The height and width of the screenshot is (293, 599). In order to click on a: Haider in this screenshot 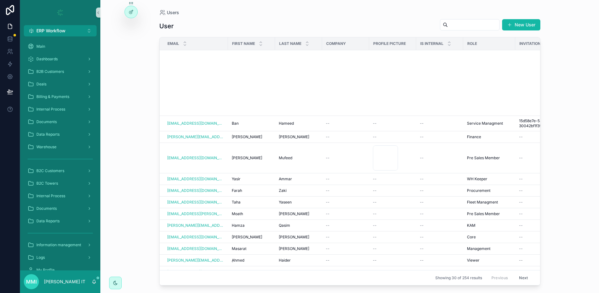, I will do `click(299, 260)`.